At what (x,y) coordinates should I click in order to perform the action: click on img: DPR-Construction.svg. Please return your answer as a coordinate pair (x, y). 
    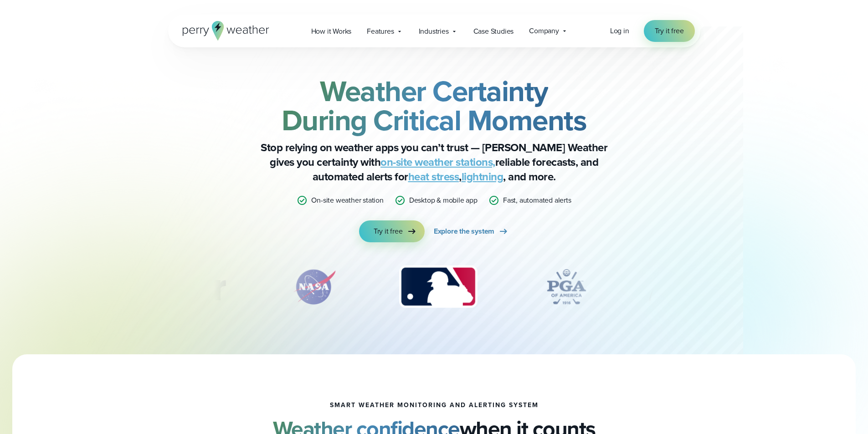
    Looking at the image, I should click on (683, 287).